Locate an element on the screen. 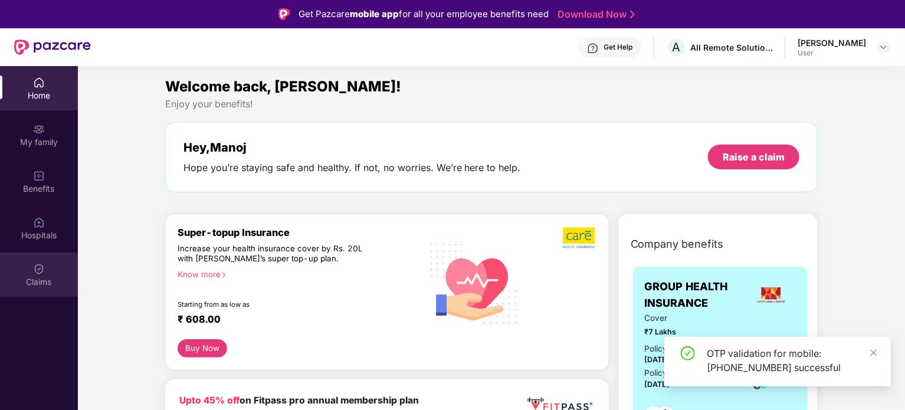  img: svg+xml;base64,PHN2ZyB3aWR0aD0iMjAiIGhlaWdodD0iMjAiIHZpZXdCb3g9IjAgMCAyMCAyMCIgZmlsbD0ibm9uZSIgeG... is located at coordinates (39, 129).